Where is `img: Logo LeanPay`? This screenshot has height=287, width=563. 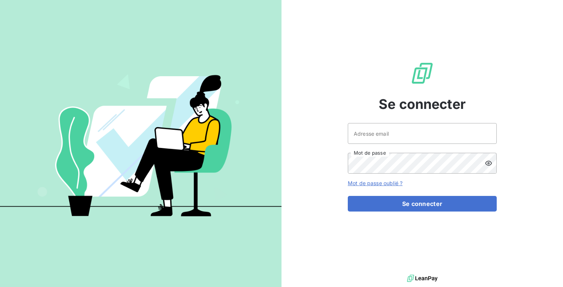
img: Logo LeanPay is located at coordinates (422, 73).